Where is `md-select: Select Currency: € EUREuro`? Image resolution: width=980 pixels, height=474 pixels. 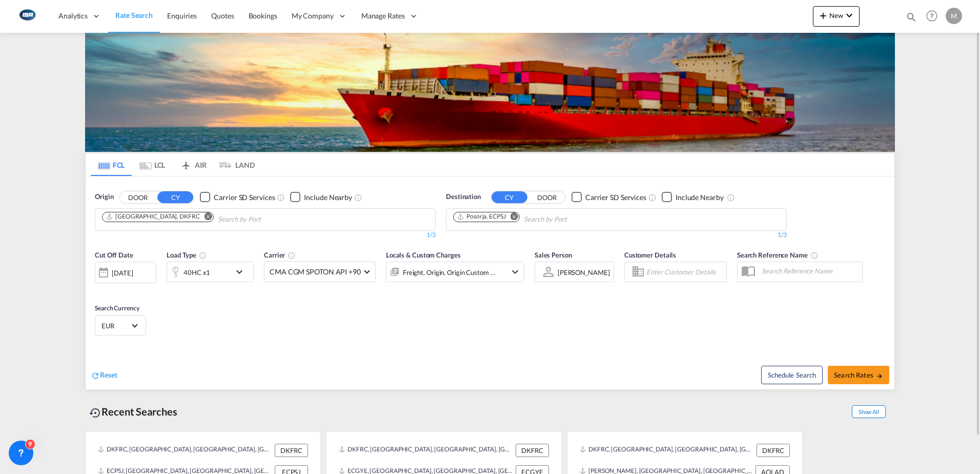
md-select: Select Currency: € EUREuro is located at coordinates (120, 325).